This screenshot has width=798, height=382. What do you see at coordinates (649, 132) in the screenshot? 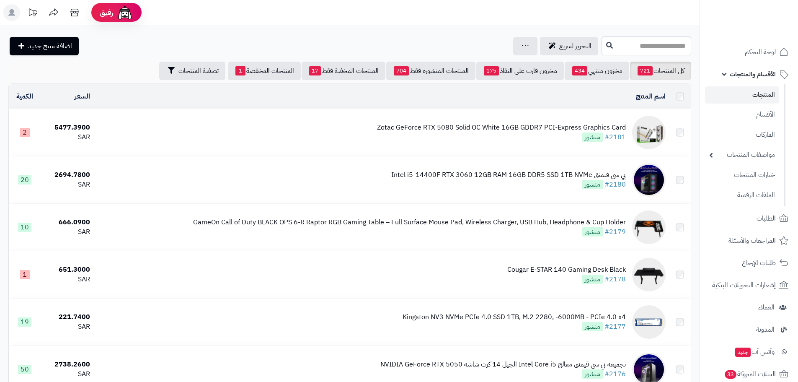
I see `img: Zotac GeForce RTX 5080 Solid OC White 16GB GDDR7 PCI-Express Graphics Card` at bounding box center [649, 132].